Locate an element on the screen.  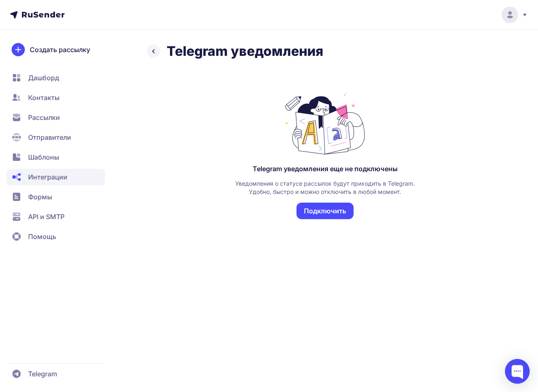
div: Уведомления о статусе рассылок будут приходить в Telegram. Удобно, быстро и можно отключить в люб... is located at coordinates (325, 188).